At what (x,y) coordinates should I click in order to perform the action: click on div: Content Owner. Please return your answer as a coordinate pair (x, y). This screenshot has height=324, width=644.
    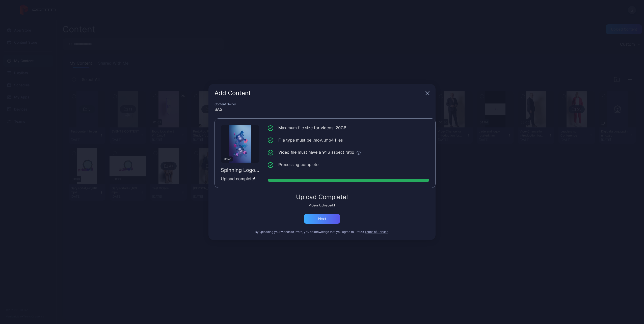
    Looking at the image, I should click on (322, 104).